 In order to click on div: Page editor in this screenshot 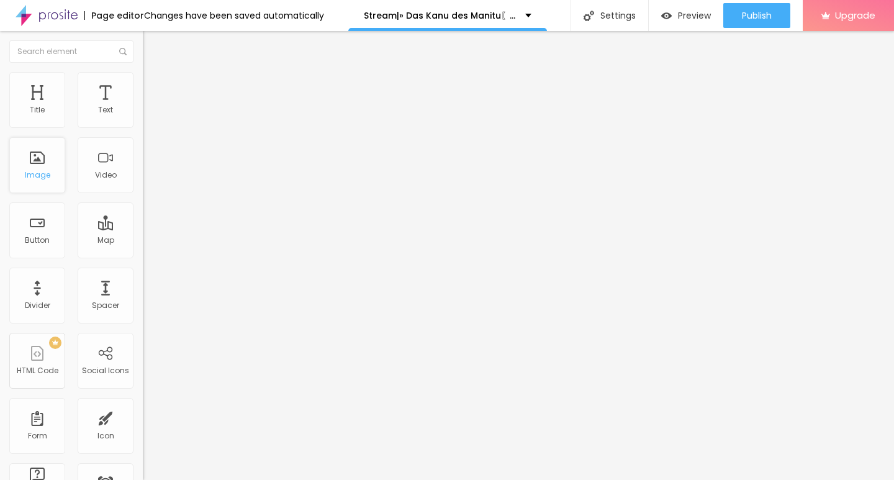, I will do `click(114, 16)`.